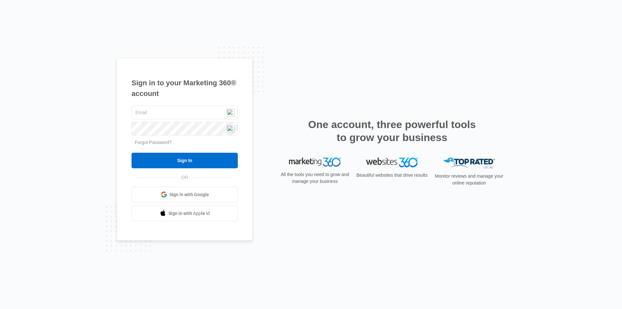 The height and width of the screenshot is (309, 622). What do you see at coordinates (315, 178) in the screenshot?
I see `p: All the tools you need to grow and manage your business` at bounding box center [315, 178].